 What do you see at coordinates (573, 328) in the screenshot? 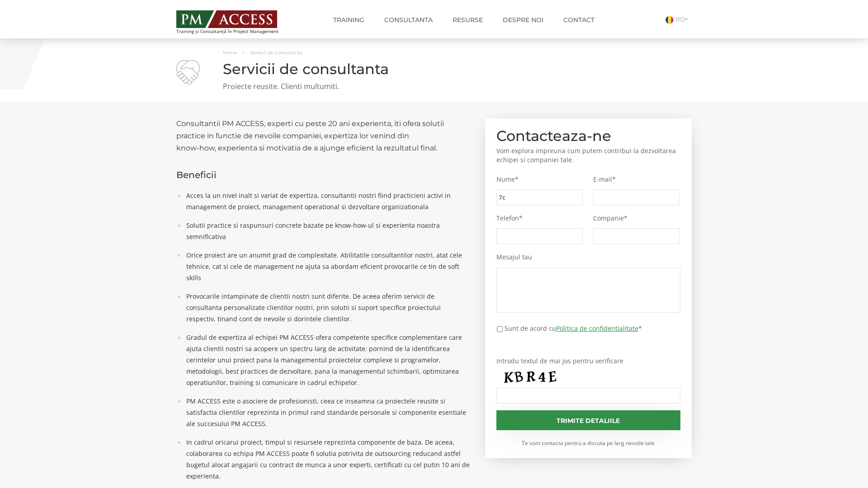
I see `label: Sunt de acord cu *` at bounding box center [573, 328].